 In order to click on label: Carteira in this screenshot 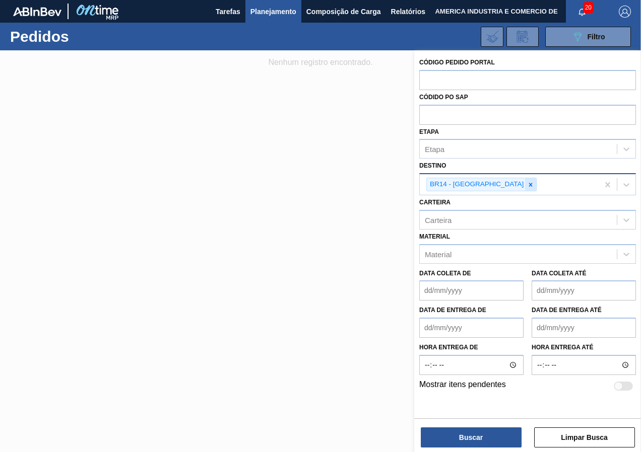, I will do `click(435, 202)`.